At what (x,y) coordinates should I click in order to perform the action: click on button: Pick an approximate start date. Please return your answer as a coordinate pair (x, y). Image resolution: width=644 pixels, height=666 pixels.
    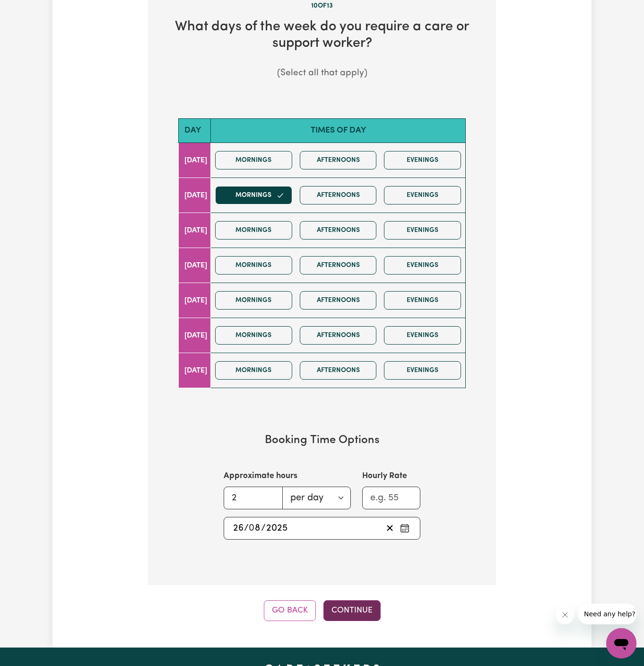
    Looking at the image, I should click on (405, 528).